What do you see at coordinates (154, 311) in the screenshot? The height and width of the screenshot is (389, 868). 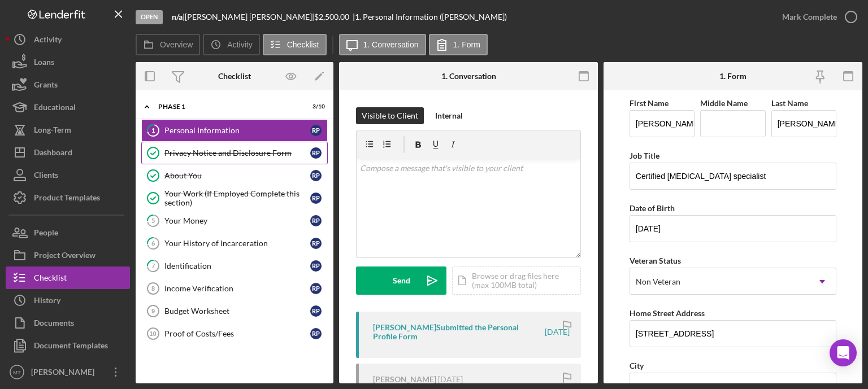 I see `tspan: 9` at bounding box center [154, 311].